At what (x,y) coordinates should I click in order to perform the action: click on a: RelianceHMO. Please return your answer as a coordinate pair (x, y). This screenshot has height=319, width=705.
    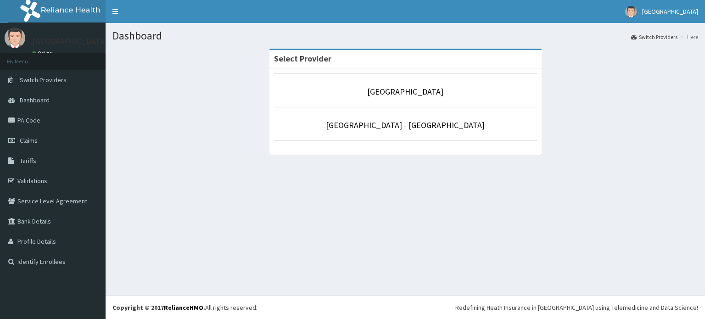
    Looking at the image, I should click on (184, 308).